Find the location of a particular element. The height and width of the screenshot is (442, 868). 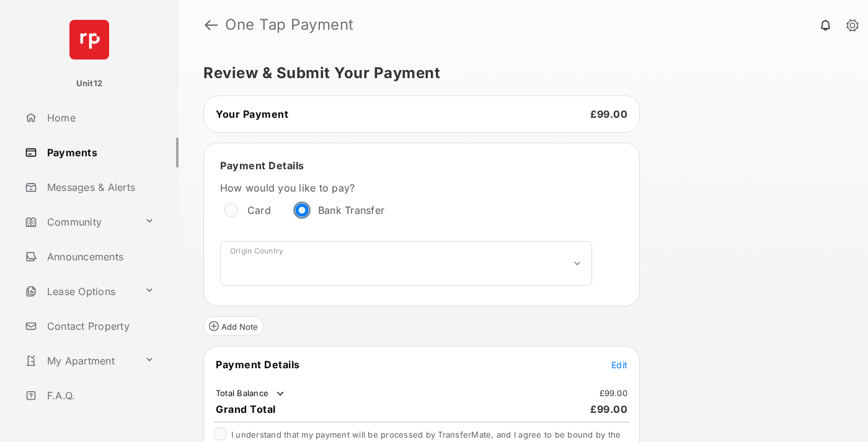

a: Lease Options is located at coordinates (80, 291).